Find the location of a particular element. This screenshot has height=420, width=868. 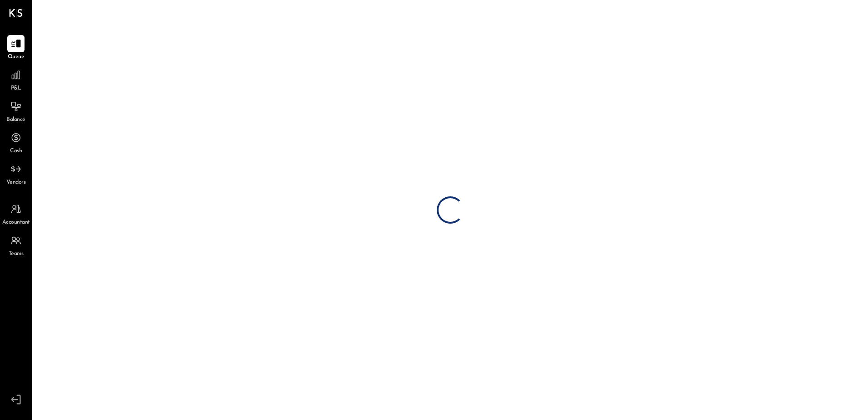

span: P&L is located at coordinates (16, 89).